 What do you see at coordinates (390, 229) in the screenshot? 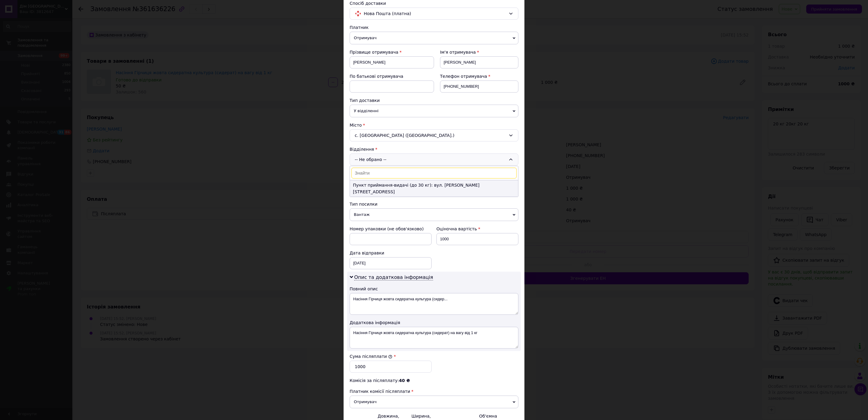
I see `div: Номер упаковки (не обов'язково)` at bounding box center [390, 229].